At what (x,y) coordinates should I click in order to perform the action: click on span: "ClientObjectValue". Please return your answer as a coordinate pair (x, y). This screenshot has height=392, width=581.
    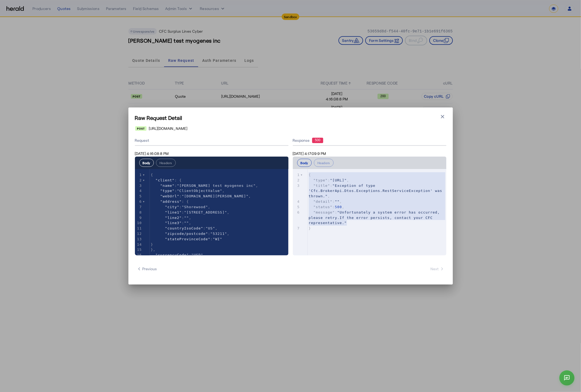
    Looking at the image, I should click on (200, 191).